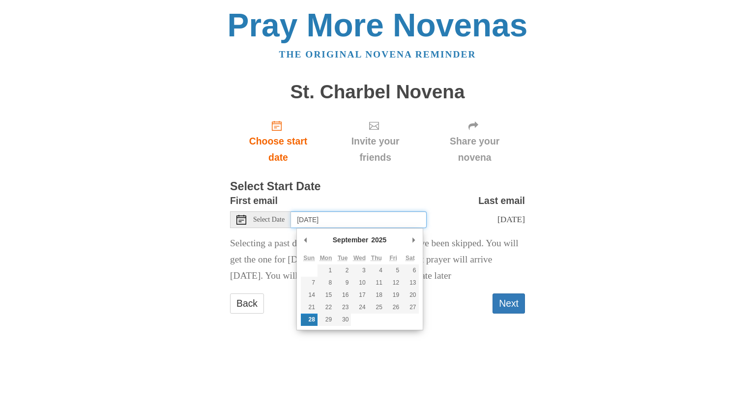 The width and height of the screenshot is (755, 406). Describe the element at coordinates (393, 307) in the screenshot. I see `button: 26` at that location.